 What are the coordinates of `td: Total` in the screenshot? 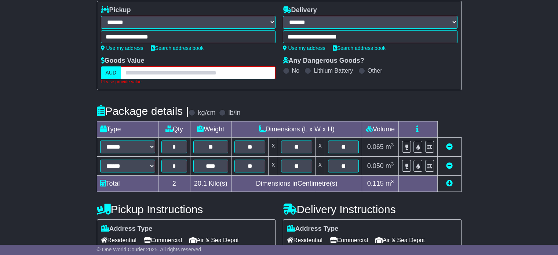 It's located at (127, 183).